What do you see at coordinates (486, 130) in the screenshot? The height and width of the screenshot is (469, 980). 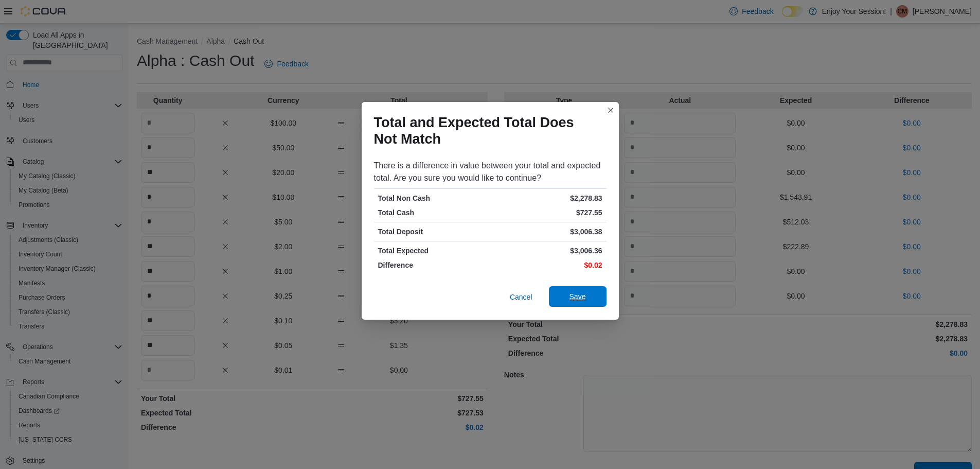 I see `h1: Total and Expected Total Does Not Match` at bounding box center [486, 130].